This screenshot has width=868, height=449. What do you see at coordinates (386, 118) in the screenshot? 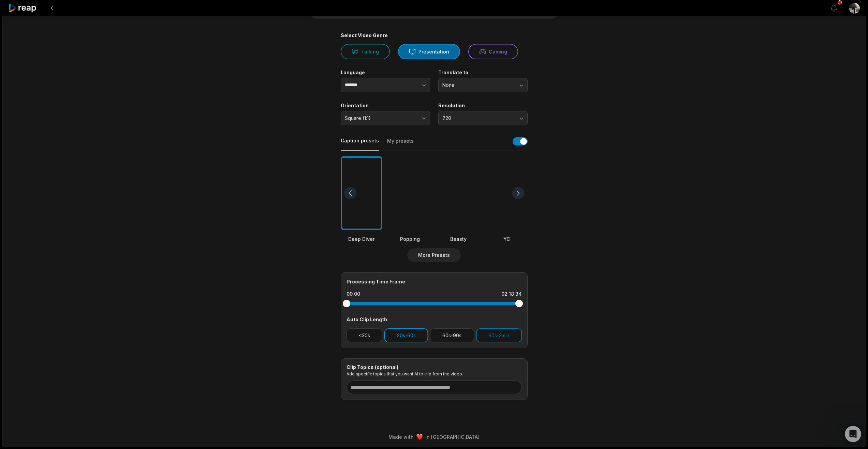
I see `button: Square (1:1)` at bounding box center [386, 118].